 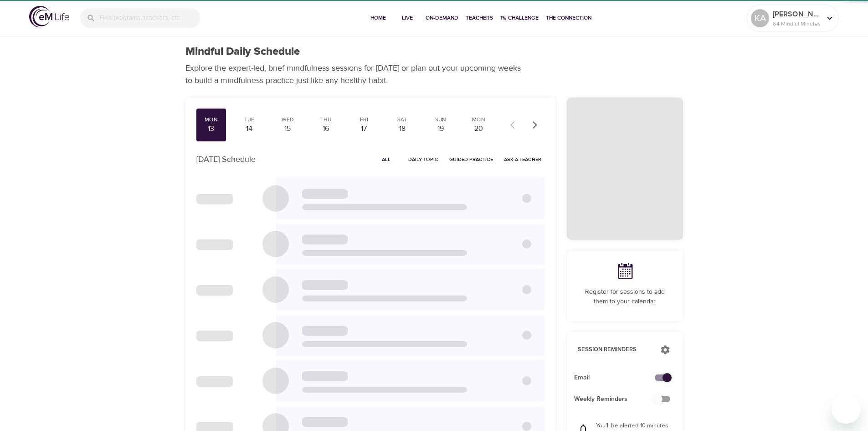 I want to click on div: 13, so click(x=212, y=129).